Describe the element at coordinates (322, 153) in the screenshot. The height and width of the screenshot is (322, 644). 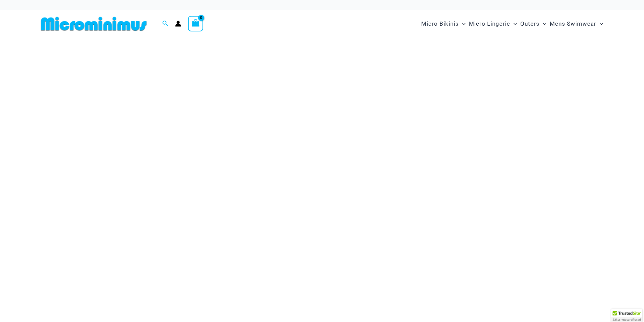
I see `img: Waves Breaking Ocean Bikini Pack` at that location.